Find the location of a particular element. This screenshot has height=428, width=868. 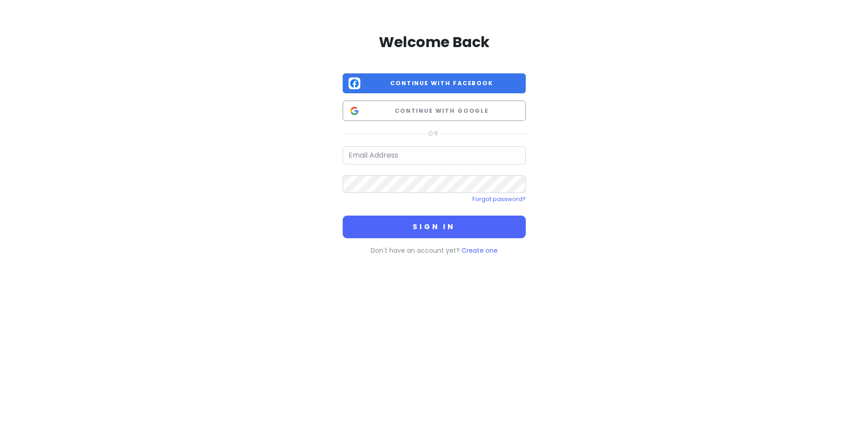

button: Continue with Facebook is located at coordinates (434, 83).